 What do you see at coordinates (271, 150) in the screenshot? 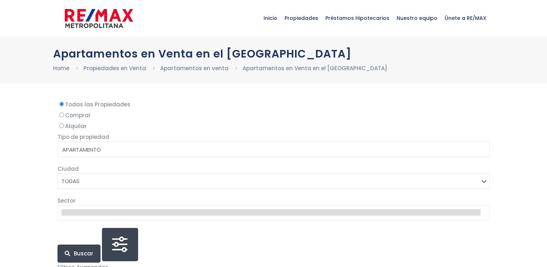
I see `option: APARTAMENTO` at bounding box center [271, 150].